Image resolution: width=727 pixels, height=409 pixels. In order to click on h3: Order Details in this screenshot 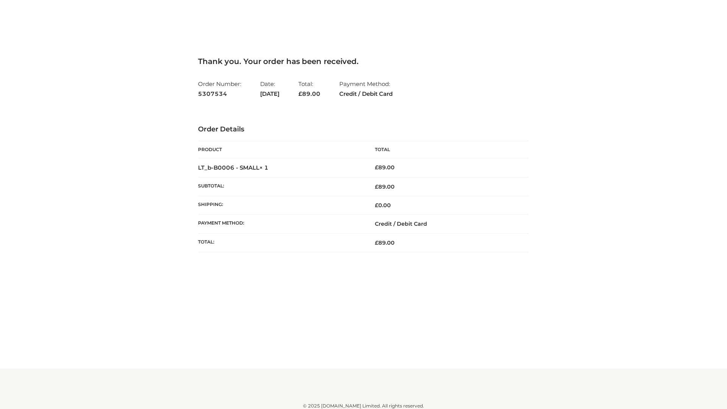, I will do `click(363, 129)`.